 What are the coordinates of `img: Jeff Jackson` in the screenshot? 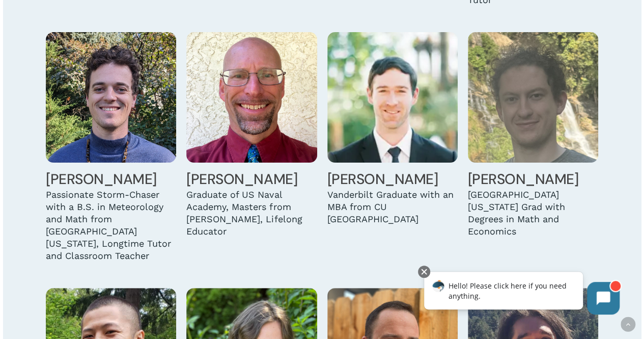 It's located at (252, 98).